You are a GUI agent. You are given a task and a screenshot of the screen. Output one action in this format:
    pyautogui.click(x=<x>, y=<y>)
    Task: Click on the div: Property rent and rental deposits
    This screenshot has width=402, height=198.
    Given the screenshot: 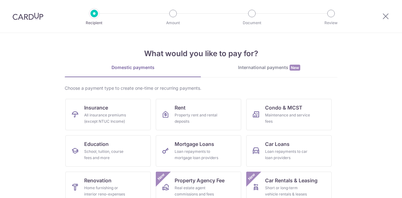 What is the action you would take?
    pyautogui.click(x=197, y=118)
    